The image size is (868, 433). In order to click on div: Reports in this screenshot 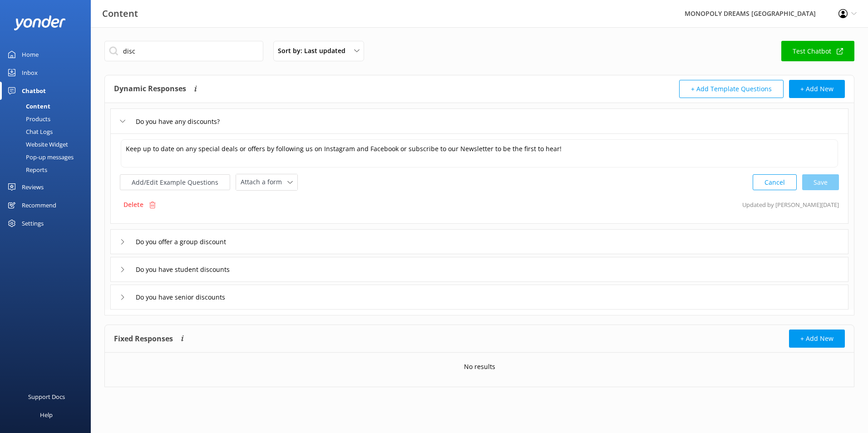, I will do `click(26, 170)`.